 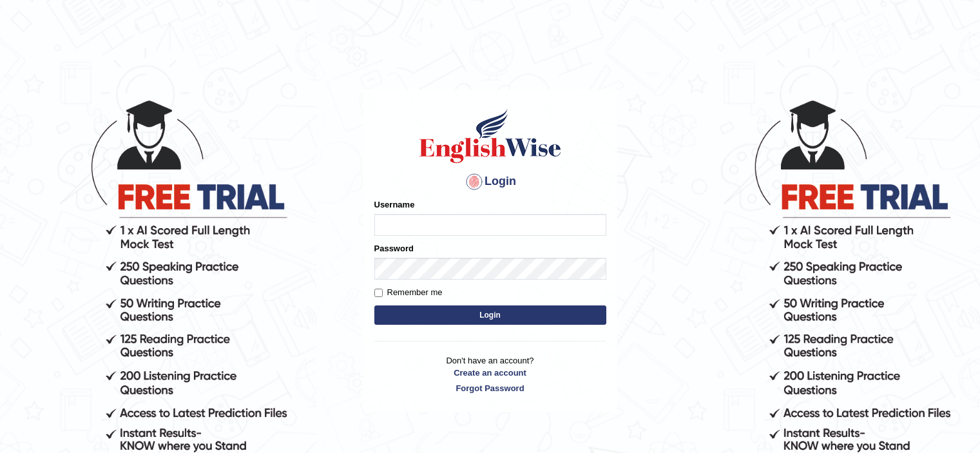 I want to click on a: Create an account, so click(x=490, y=372).